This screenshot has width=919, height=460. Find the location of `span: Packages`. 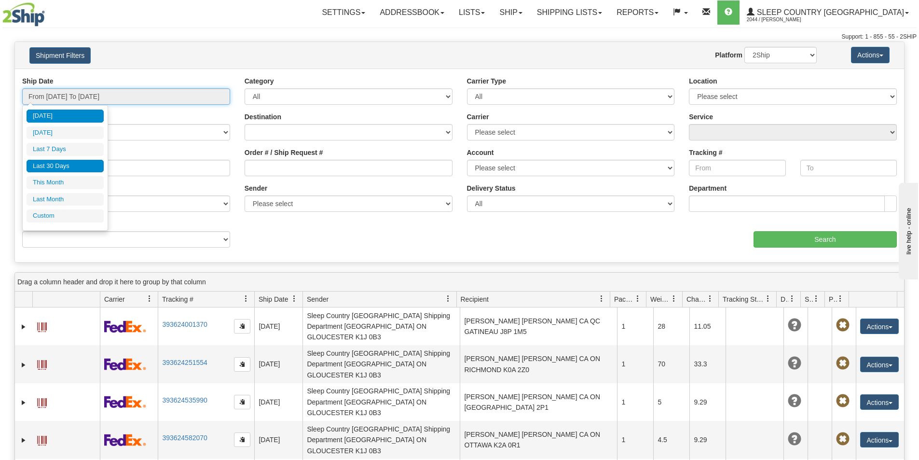

span: Packages is located at coordinates (624, 299).